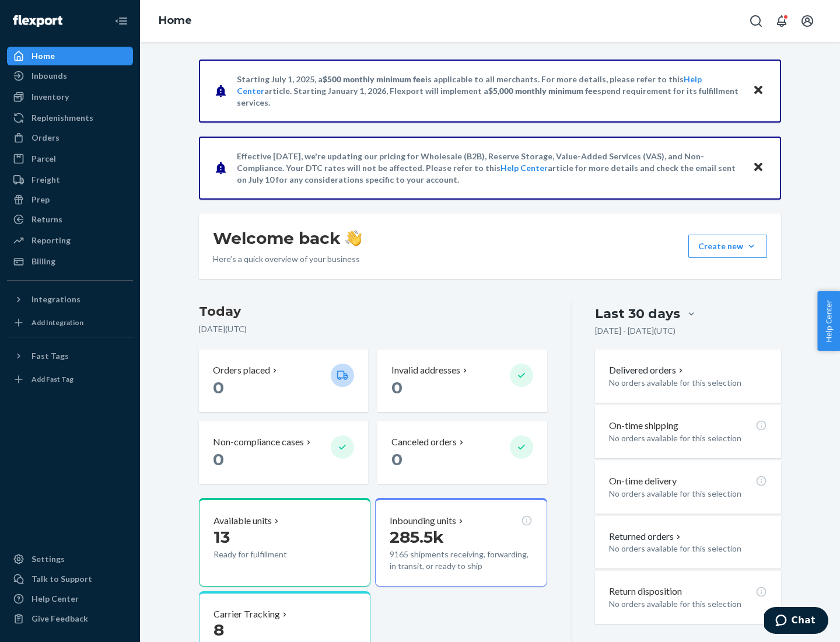 The width and height of the screenshot is (840, 642). I want to click on p: Non-compliance cases, so click(258, 442).